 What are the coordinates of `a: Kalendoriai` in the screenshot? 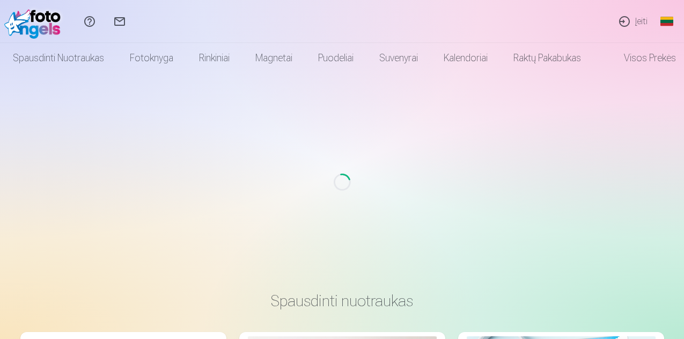 It's located at (466, 58).